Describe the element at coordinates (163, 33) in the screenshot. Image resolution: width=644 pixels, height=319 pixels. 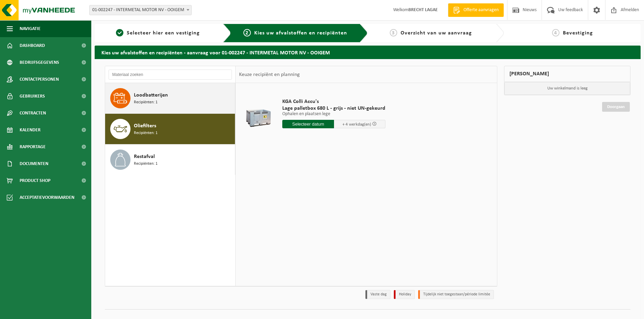
I see `span: Selecteer hier een vestiging` at that location.